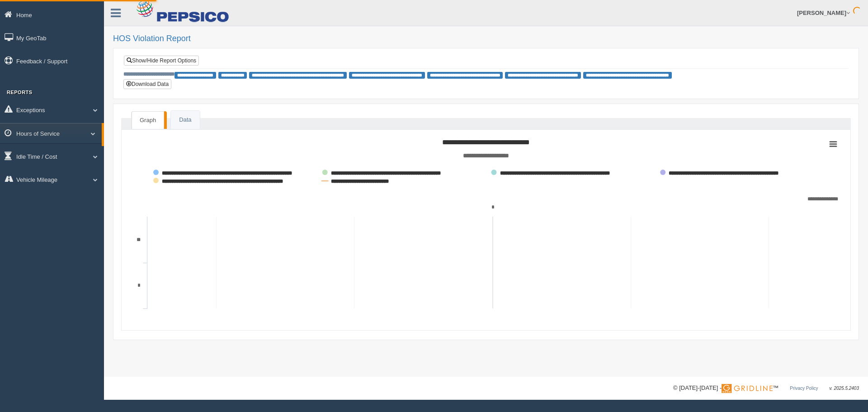 This screenshot has width=868, height=412. Describe the element at coordinates (486, 39) in the screenshot. I see `h2: HOS Violation Report` at that location.